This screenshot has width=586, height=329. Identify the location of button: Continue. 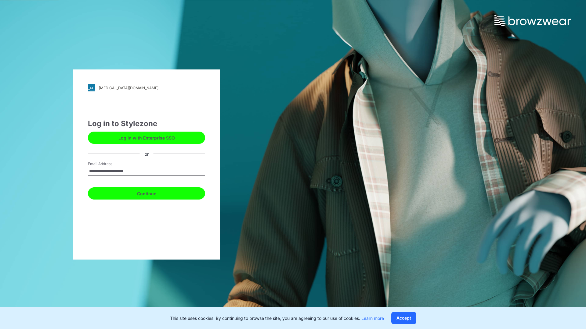
(146, 194).